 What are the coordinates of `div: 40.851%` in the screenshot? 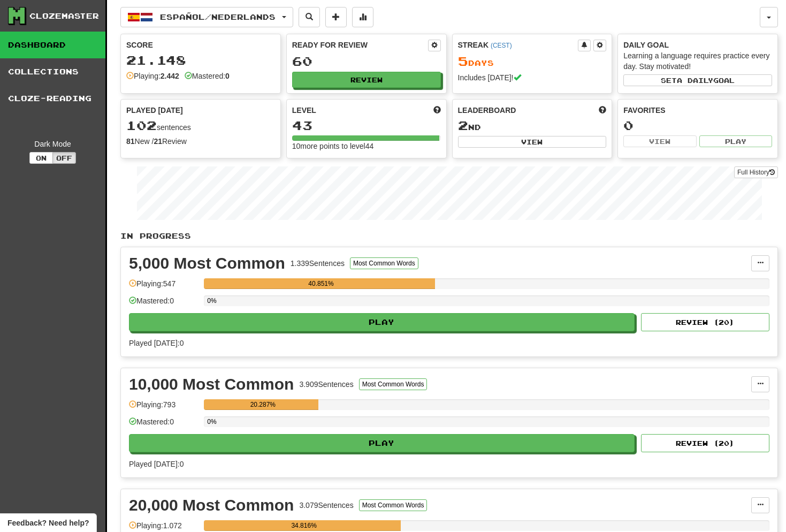 It's located at (321, 284).